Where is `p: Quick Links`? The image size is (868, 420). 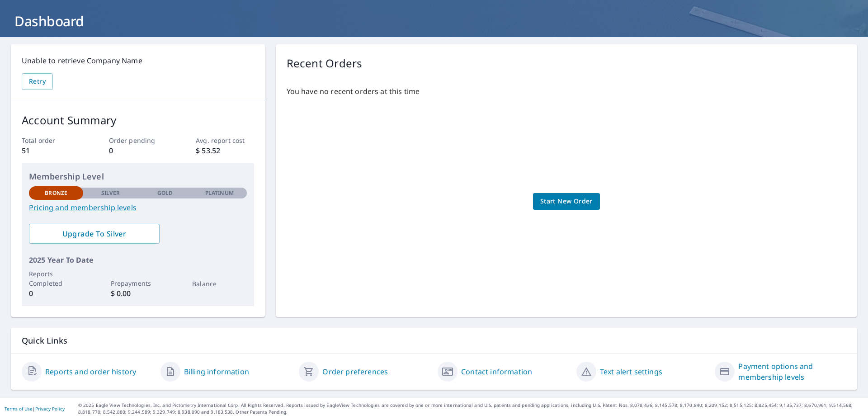 p: Quick Links is located at coordinates (434, 340).